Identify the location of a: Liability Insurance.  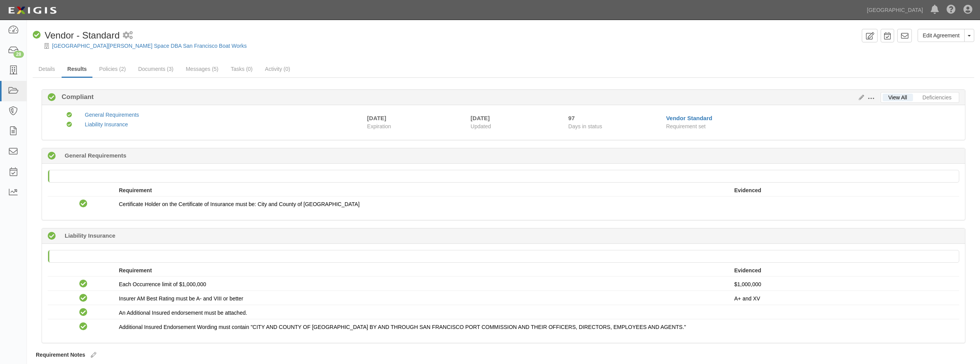
(106, 125).